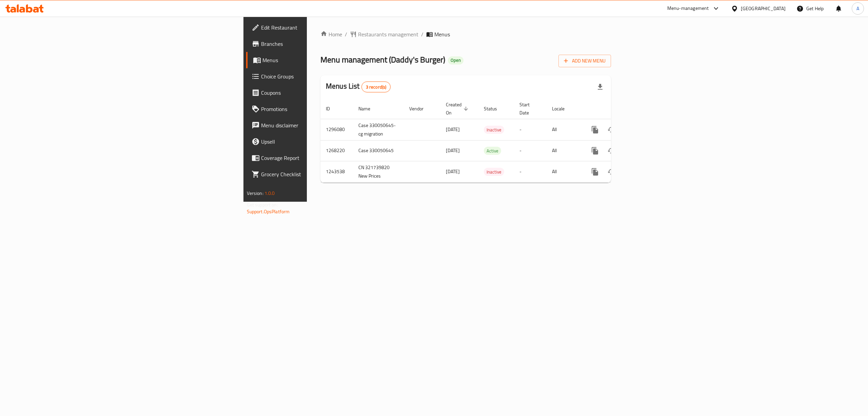 The image size is (868, 416). Describe the element at coordinates (322, 142) in the screenshot. I see `span: Upsell` at that location.